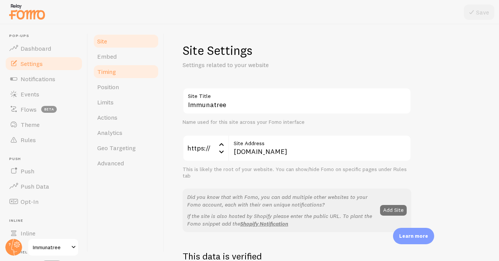 The height and width of the screenshot is (261, 499). Describe the element at coordinates (281, 220) in the screenshot. I see `p: If the site is also hosted by Shopify please enter the public URL. To plant the Fomo snippet add the` at that location.